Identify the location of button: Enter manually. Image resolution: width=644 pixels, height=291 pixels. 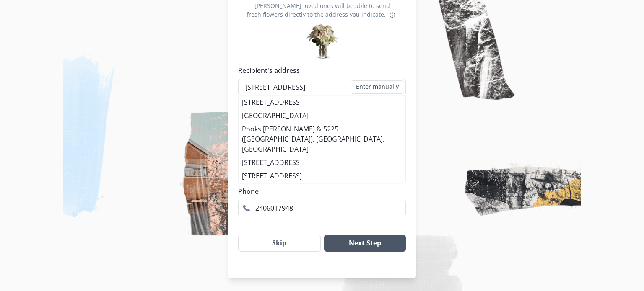
(377, 87).